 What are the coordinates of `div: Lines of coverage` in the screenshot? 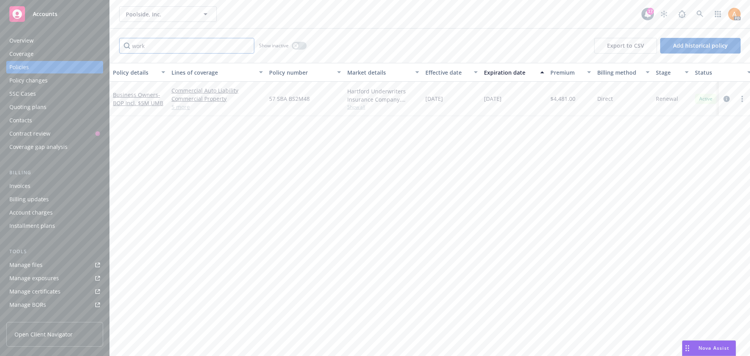 It's located at (213, 72).